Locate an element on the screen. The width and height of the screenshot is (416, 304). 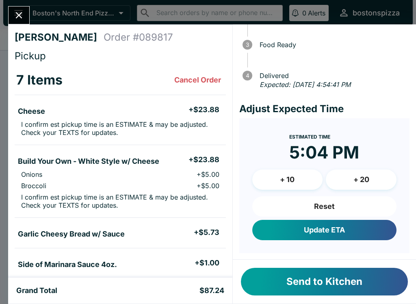
h5: + $5.73 is located at coordinates (206, 232).